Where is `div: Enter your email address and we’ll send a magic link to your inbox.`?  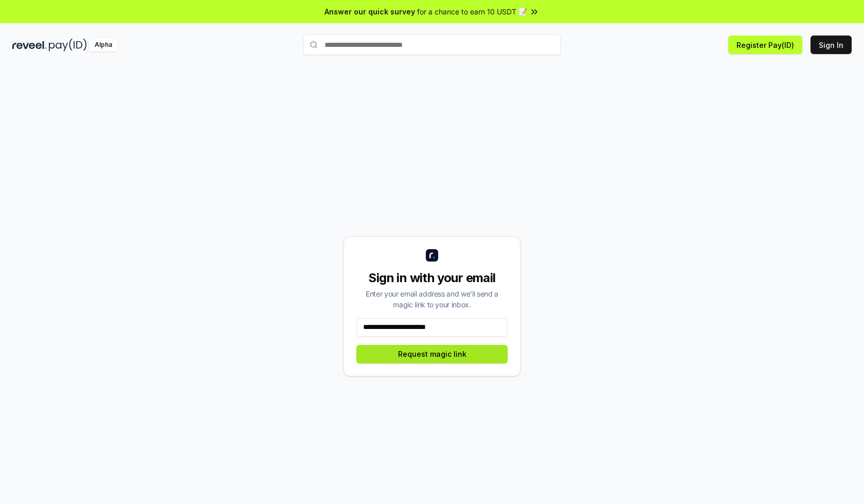
div: Enter your email address and we’ll send a magic link to your inbox. is located at coordinates (432, 299).